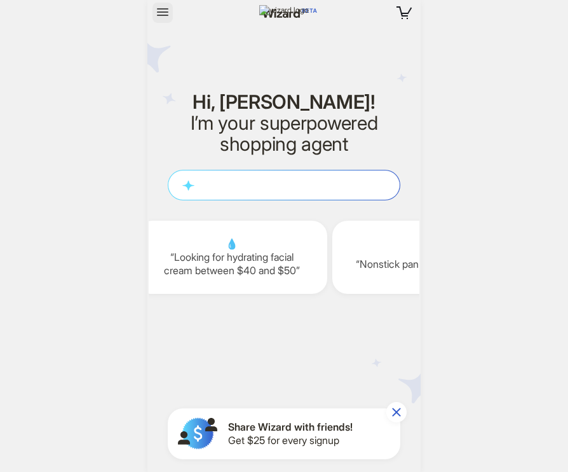 This screenshot has height=472, width=568. What do you see at coordinates (284, 433) in the screenshot?
I see `button: Share Wizard with friends!Get $25 for every signup` at bounding box center [284, 433].